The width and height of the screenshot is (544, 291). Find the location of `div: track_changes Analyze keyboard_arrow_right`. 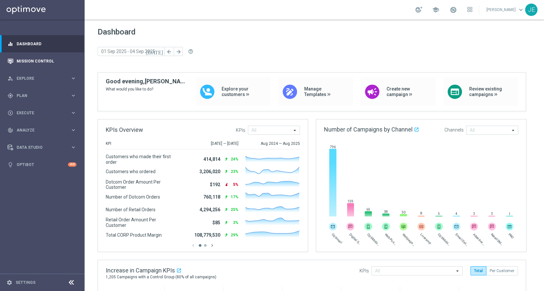

div: track_changes Analyze keyboard_arrow_right is located at coordinates (42, 130).